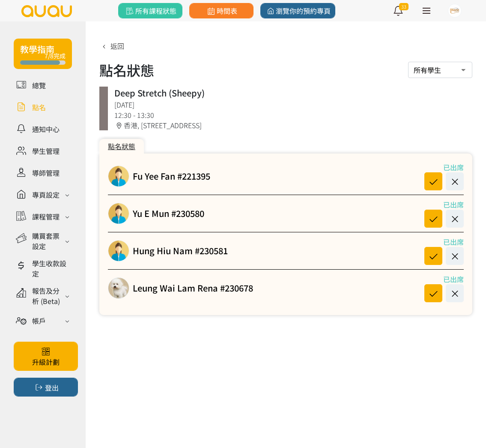 The image size is (486, 448). What do you see at coordinates (404, 6) in the screenshot?
I see `span: 33` at bounding box center [404, 6].